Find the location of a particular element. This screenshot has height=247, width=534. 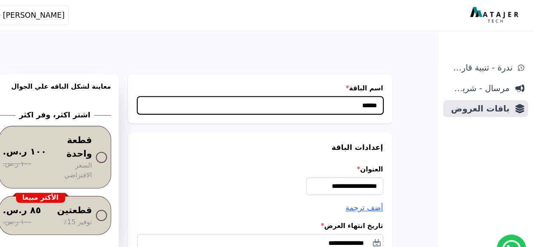

h2: اشتر اكثر، وفر اكثر is located at coordinates (98, 105).